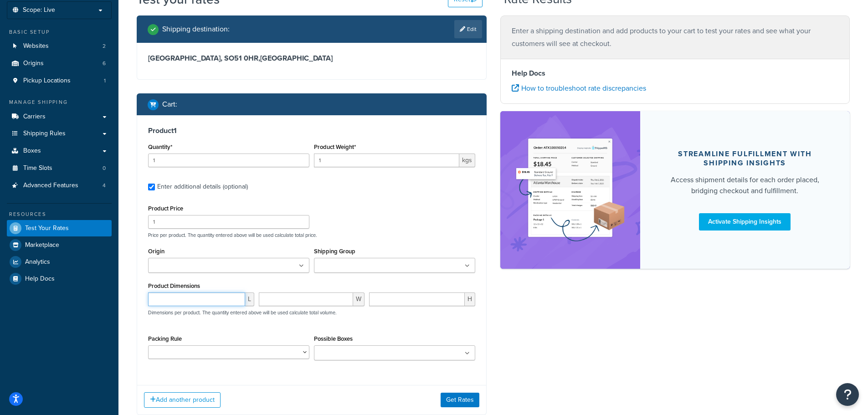 This screenshot has width=868, height=415. Describe the element at coordinates (59, 185) in the screenshot. I see `a: Advanced Features4` at that location.